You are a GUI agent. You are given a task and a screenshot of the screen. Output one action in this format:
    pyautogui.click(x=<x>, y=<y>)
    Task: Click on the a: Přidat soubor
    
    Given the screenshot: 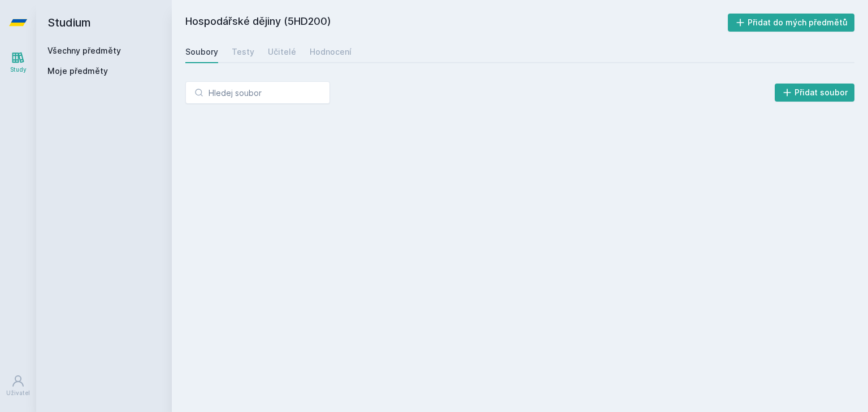 What is the action you would take?
    pyautogui.click(x=815, y=93)
    